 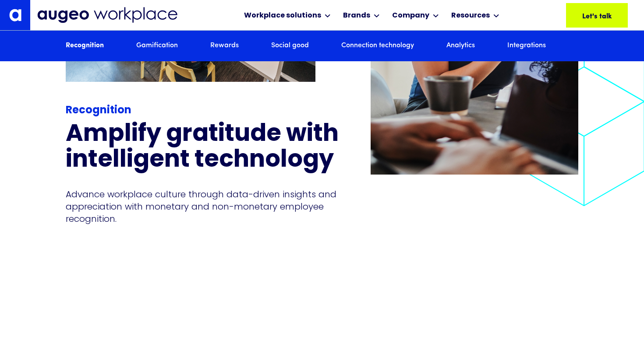 What do you see at coordinates (461, 46) in the screenshot?
I see `a: Analytics` at bounding box center [461, 46].